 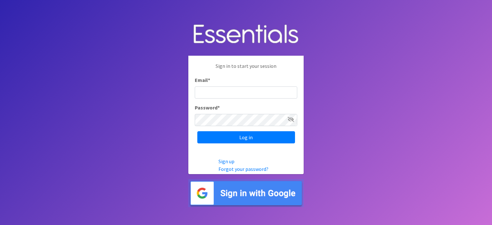 What do you see at coordinates (246, 34) in the screenshot?
I see `img: Human Essentials` at bounding box center [246, 34].